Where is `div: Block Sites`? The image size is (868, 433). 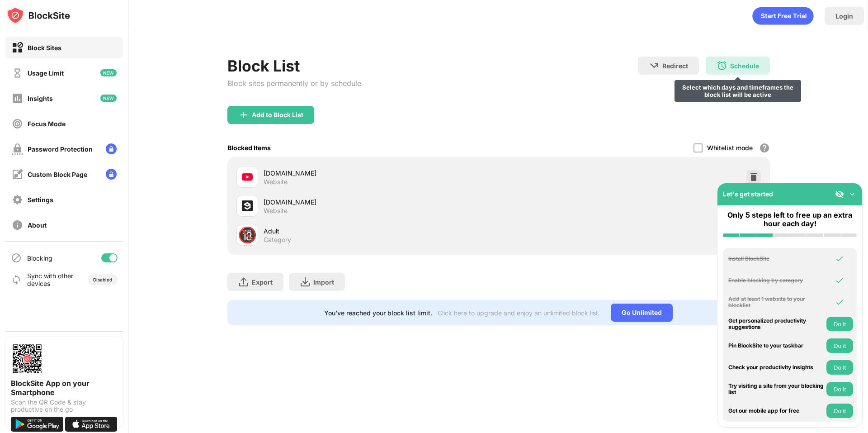 div: Block Sites is located at coordinates (44, 47).